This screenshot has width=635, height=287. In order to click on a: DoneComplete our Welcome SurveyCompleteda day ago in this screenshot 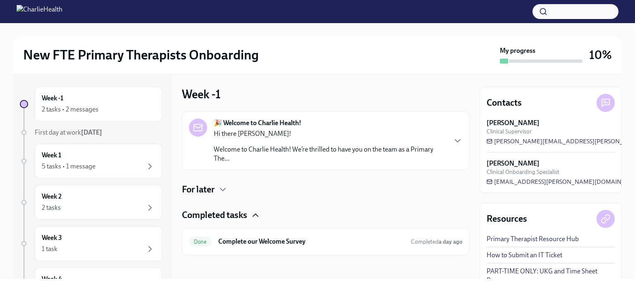, I will do `click(326, 242)`.